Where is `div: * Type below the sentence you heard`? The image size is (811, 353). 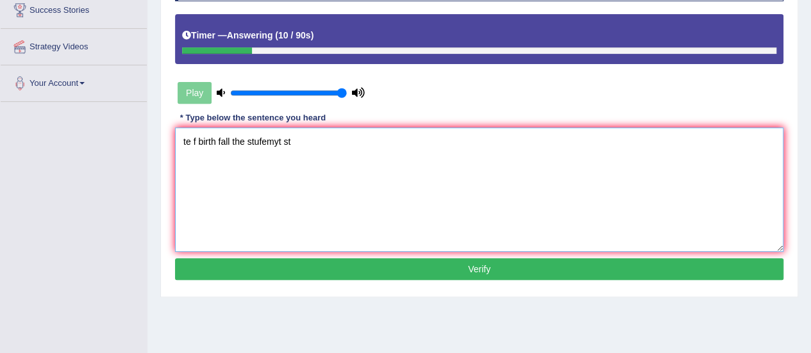 div: * Type below the sentence you heard is located at coordinates (253, 118).